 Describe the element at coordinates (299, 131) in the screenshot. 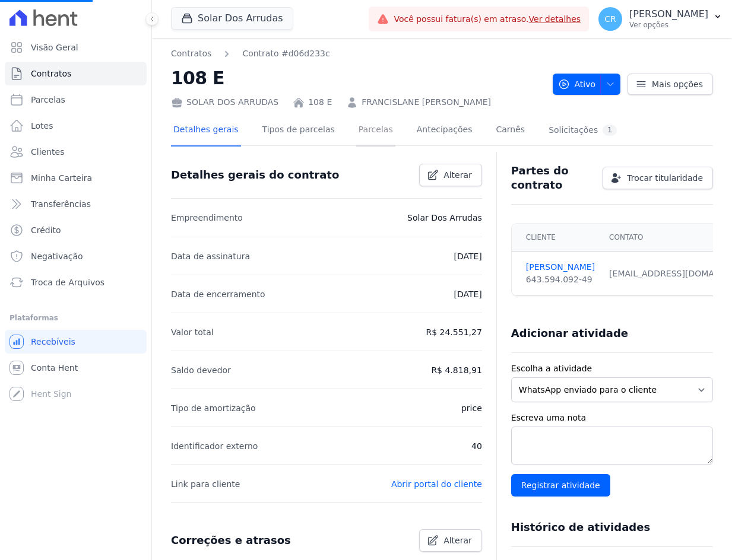

I see `a: Tipos de parcelas` at that location.